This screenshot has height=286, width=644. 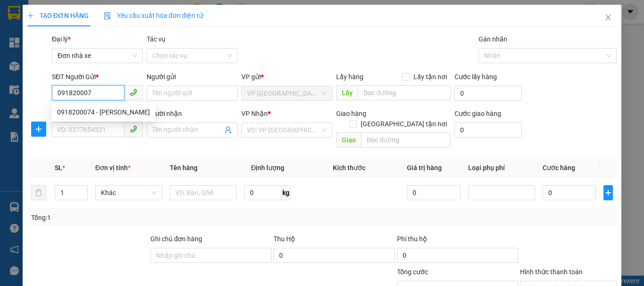 What do you see at coordinates (58, 15) in the screenshot?
I see `span: TẠO ĐƠN HÀNG` at bounding box center [58, 15].